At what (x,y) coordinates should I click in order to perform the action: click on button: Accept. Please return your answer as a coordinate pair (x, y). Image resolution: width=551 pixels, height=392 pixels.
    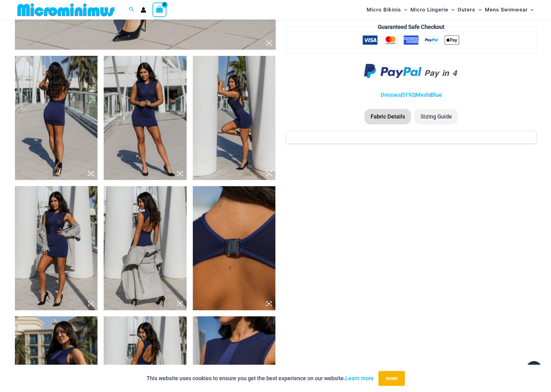
    Looking at the image, I should click on (392, 378).